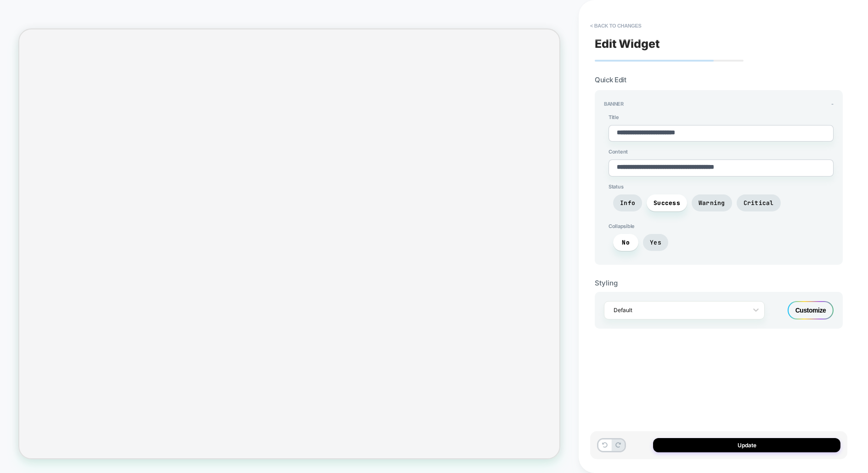 The image size is (868, 473). What do you see at coordinates (747, 445) in the screenshot?
I see `button: Update` at bounding box center [747, 445].